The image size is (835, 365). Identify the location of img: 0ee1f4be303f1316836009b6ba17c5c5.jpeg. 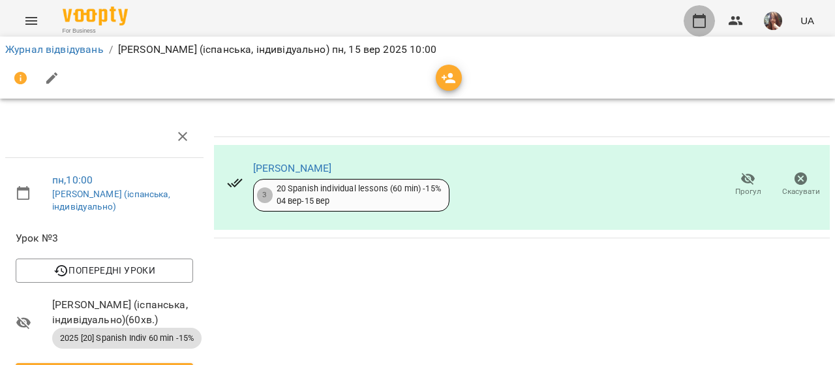
(773, 21).